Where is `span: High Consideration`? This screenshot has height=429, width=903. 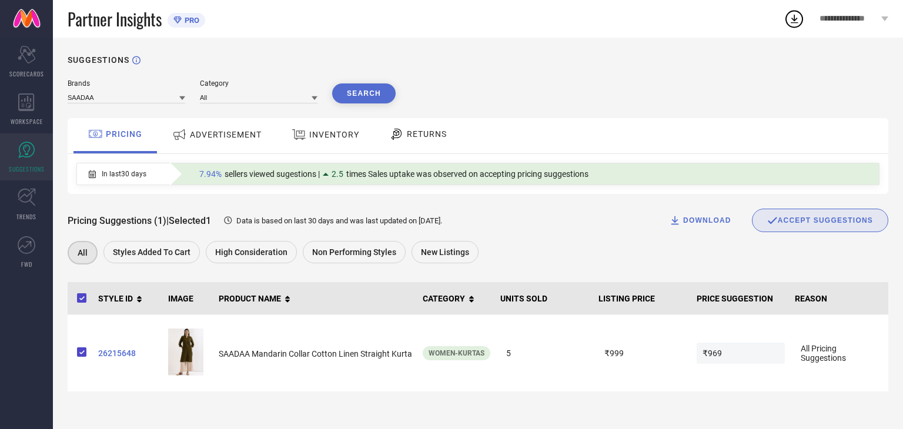 span: High Consideration is located at coordinates (251, 252).